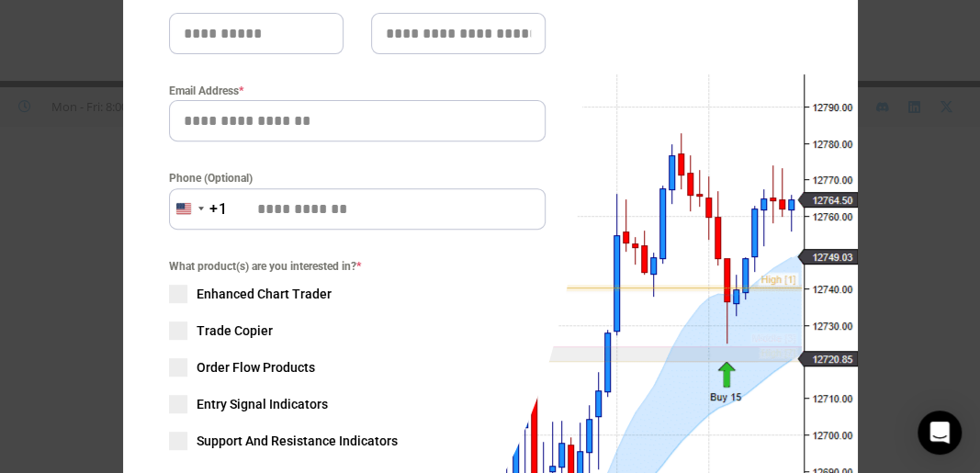 The height and width of the screenshot is (473, 980). I want to click on label: Entry Signal Indicators, so click(357, 404).